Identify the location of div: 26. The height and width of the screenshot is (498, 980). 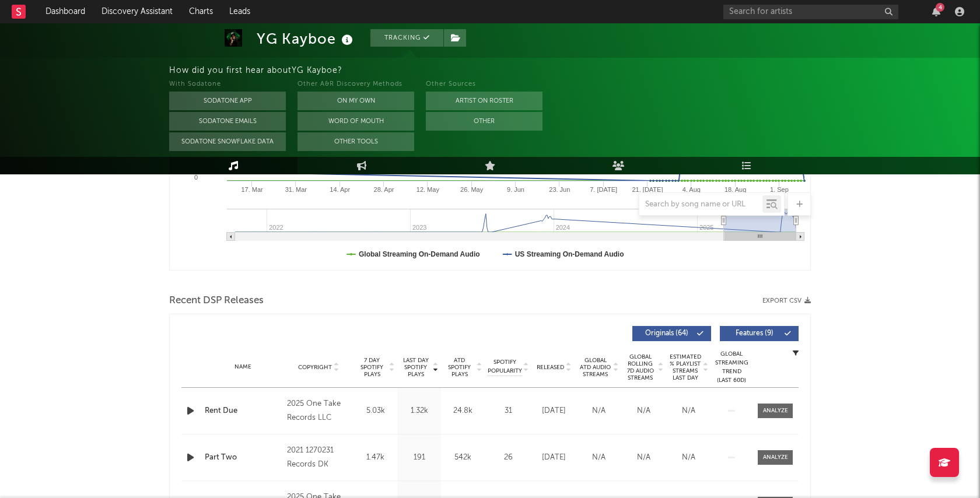
(508, 457).